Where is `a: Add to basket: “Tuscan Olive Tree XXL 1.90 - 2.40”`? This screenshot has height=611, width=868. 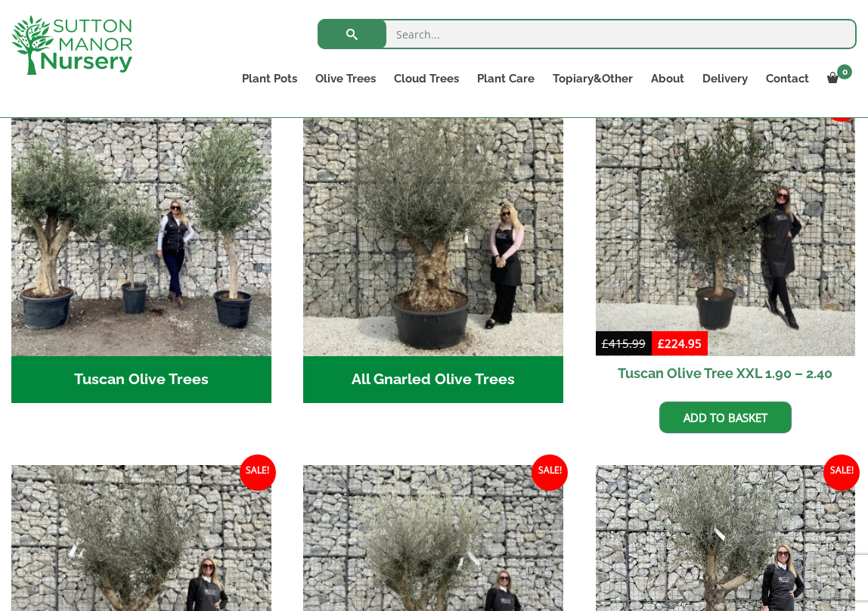 a: Add to basket: “Tuscan Olive Tree XXL 1.90 - 2.40” is located at coordinates (724, 418).